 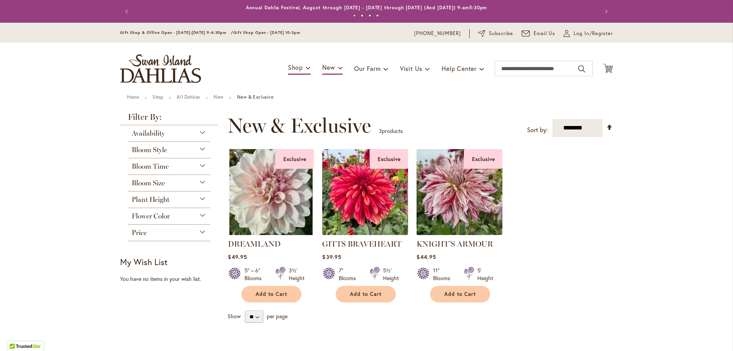 I want to click on span: Visit Us, so click(x=411, y=68).